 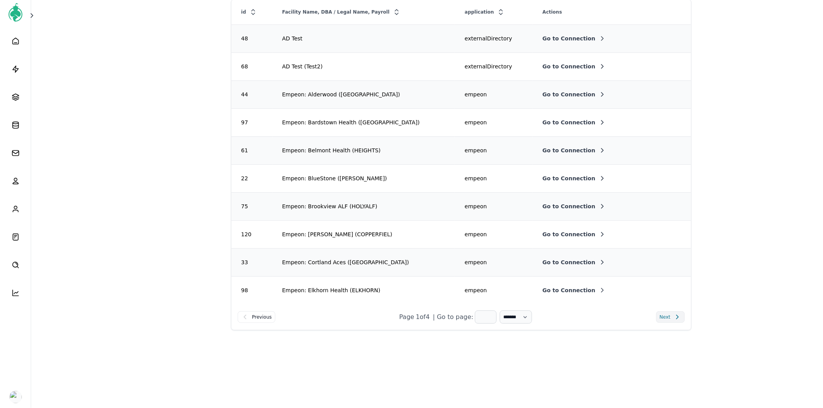 I want to click on div: 44, so click(x=252, y=95).